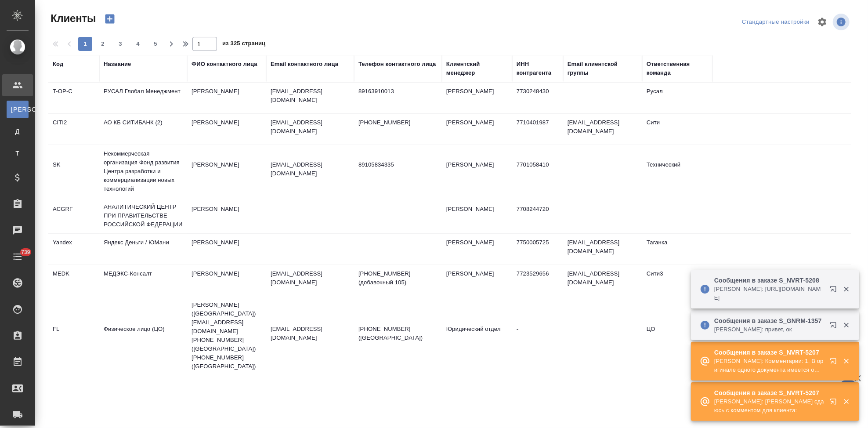 Image resolution: width=868 pixels, height=428 pixels. I want to click on div: Ответственная команда, so click(677, 68).